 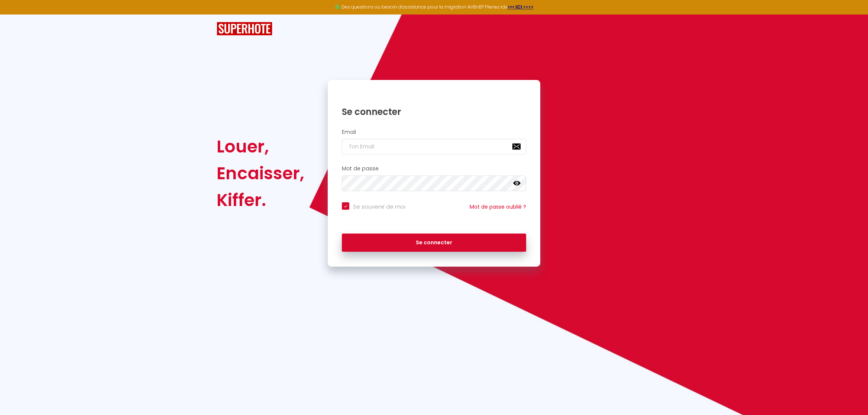 I want to click on button: Se connecter, so click(x=434, y=243).